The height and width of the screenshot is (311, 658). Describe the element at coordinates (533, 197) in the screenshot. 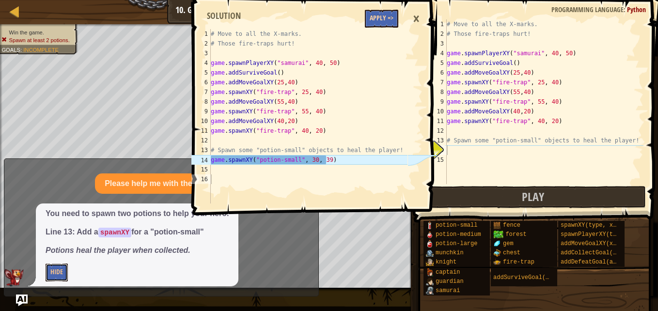

I see `button: Play` at that location.